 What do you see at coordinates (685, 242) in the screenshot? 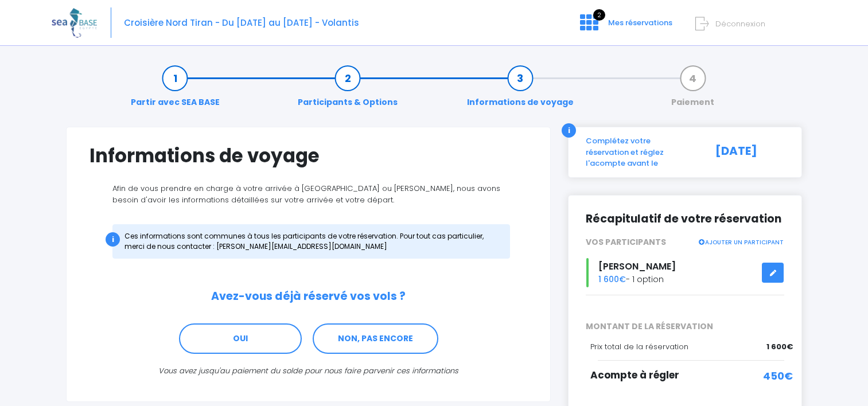
I see `div: VOS PARTICIPANTS` at bounding box center [685, 242].